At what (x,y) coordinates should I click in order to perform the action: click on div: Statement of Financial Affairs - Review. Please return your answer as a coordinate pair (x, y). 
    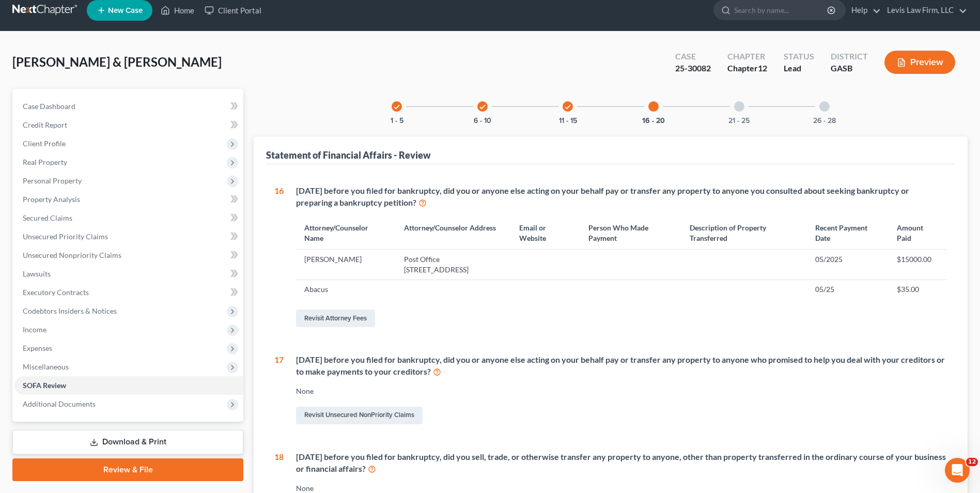
    Looking at the image, I should click on (348, 155).